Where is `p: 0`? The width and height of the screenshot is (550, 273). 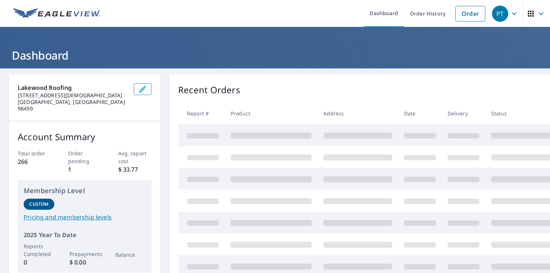 p: 0 is located at coordinates (39, 262).